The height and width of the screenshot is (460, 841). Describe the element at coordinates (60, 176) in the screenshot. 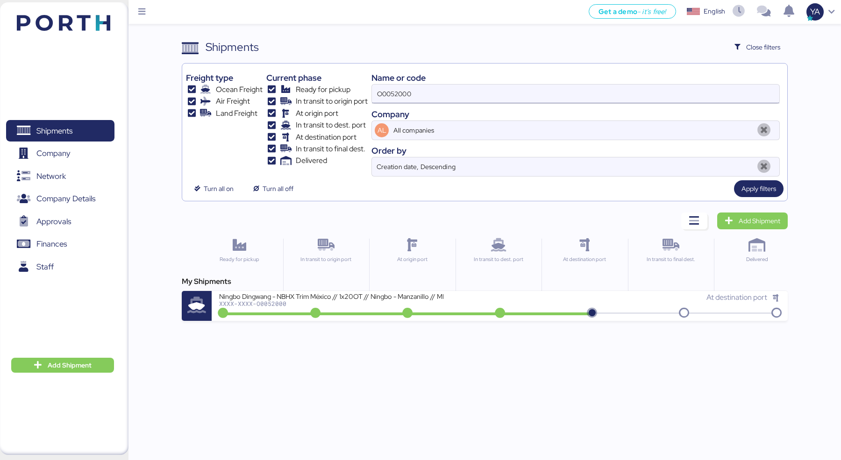

I see `a: Network` at that location.